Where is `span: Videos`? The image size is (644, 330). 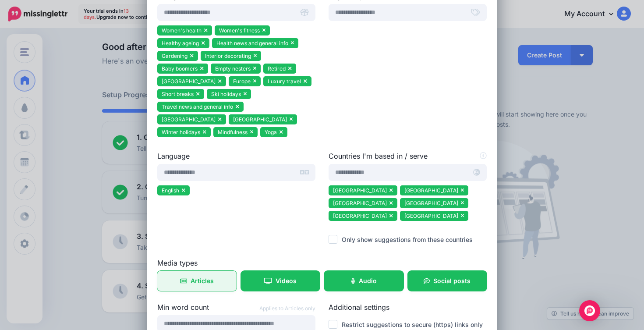
span: Videos is located at coordinates (286, 281).